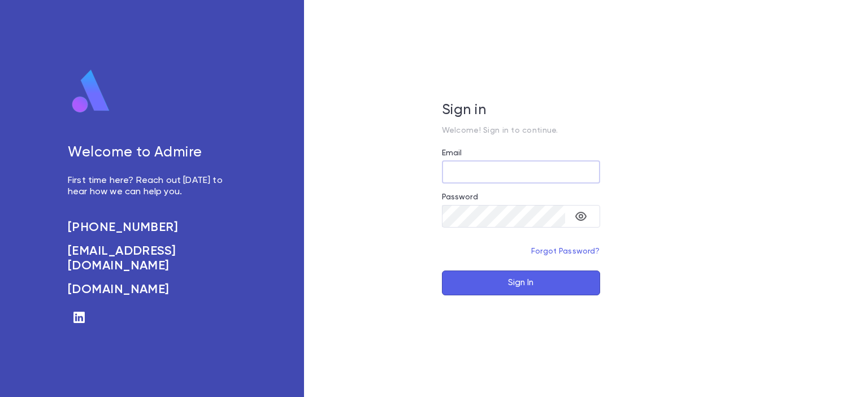 This screenshot has height=397, width=868. What do you see at coordinates (91, 92) in the screenshot?
I see `img: logo` at bounding box center [91, 92].